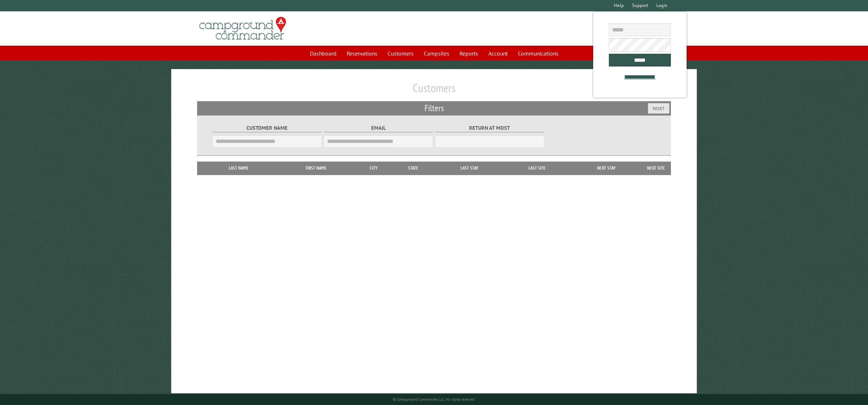 This screenshot has width=868, height=405. I want to click on a: Reports, so click(469, 53).